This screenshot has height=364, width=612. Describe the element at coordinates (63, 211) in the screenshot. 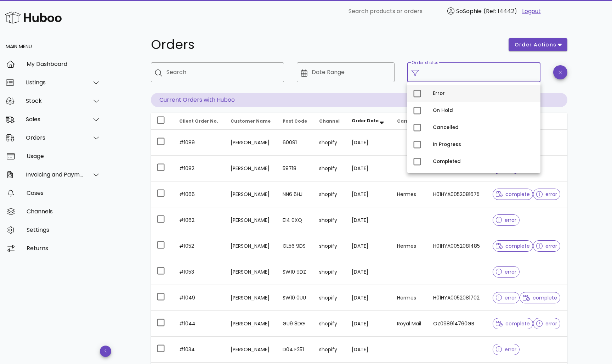

I see `div: Channels` at that location.